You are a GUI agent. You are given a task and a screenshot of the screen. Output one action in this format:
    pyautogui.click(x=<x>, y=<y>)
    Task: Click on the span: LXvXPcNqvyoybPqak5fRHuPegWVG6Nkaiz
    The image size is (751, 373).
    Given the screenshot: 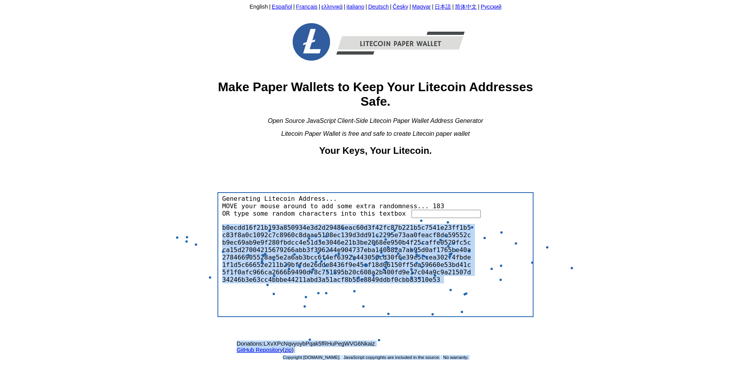 What is the action you would take?
    pyautogui.click(x=321, y=344)
    